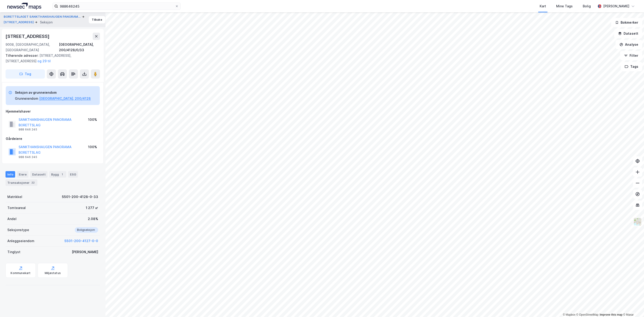 This screenshot has height=317, width=644. Describe the element at coordinates (20, 273) in the screenshot. I see `div: Kommunekart` at that location.